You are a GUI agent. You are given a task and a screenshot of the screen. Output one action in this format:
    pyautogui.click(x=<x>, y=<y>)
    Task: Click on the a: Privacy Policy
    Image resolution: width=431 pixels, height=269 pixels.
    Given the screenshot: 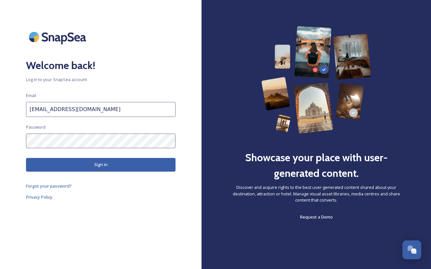 What is the action you would take?
    pyautogui.click(x=101, y=197)
    